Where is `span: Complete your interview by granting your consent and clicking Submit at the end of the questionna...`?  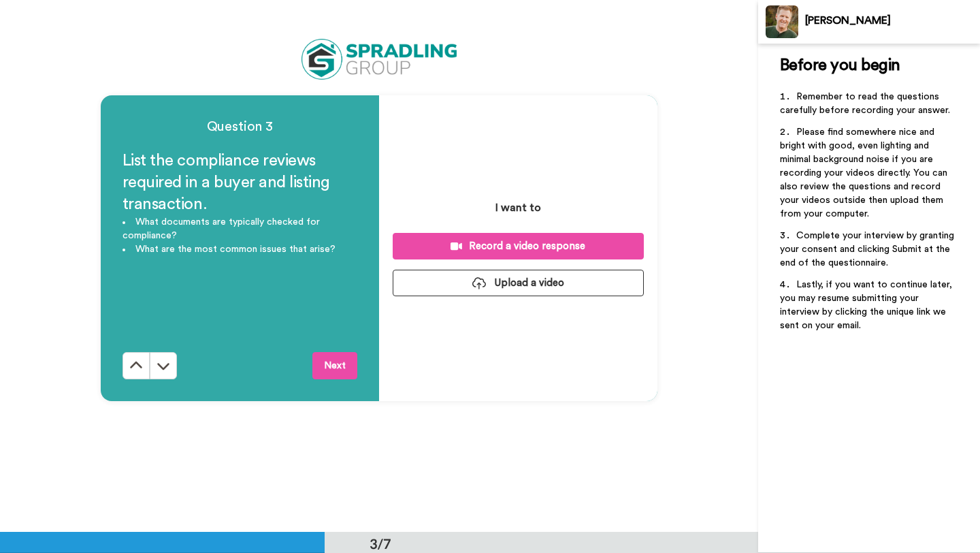
span: Complete your interview by granting your consent and clicking Submit at the end of the questionna... is located at coordinates (868, 249).